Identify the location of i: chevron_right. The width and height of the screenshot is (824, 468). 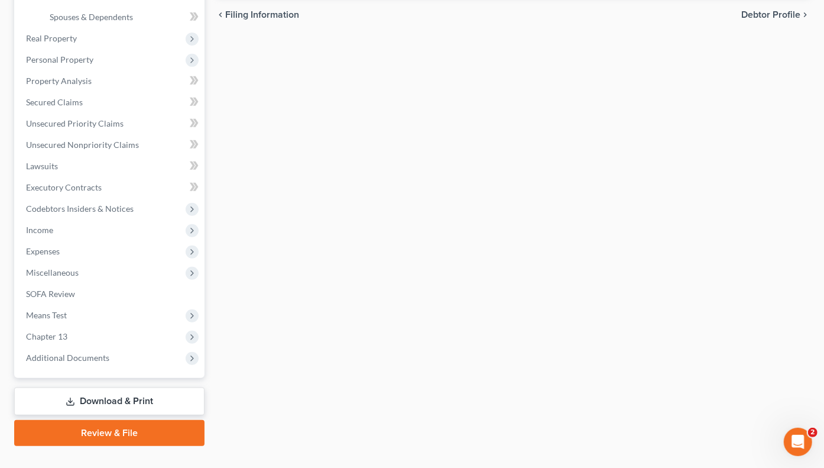
(805, 15).